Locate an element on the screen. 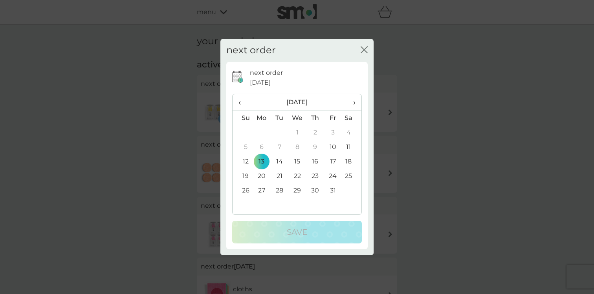 This screenshot has width=594, height=294. th: We is located at coordinates (297, 118).